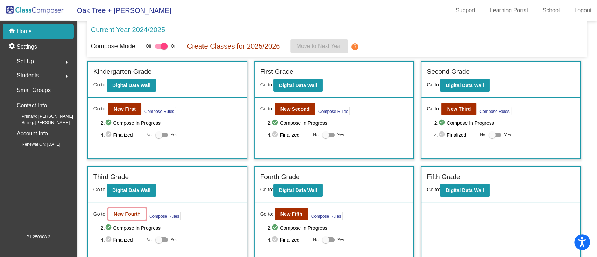 This screenshot has width=597, height=257. What do you see at coordinates (295, 109) in the screenshot?
I see `button: New Second` at bounding box center [295, 109].